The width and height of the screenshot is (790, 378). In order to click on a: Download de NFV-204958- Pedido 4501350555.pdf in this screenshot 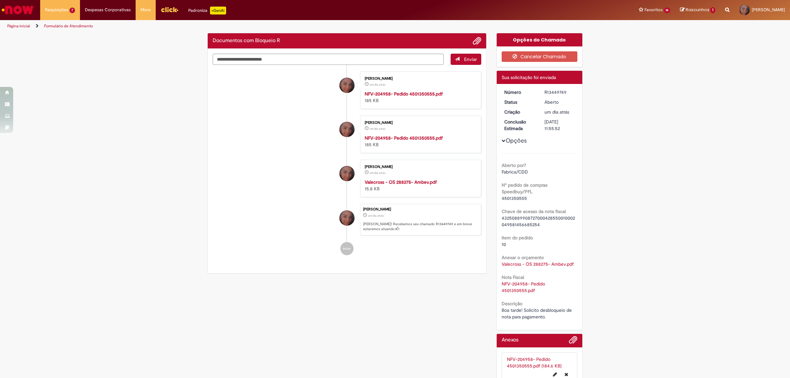, I will do `click(524, 287)`.